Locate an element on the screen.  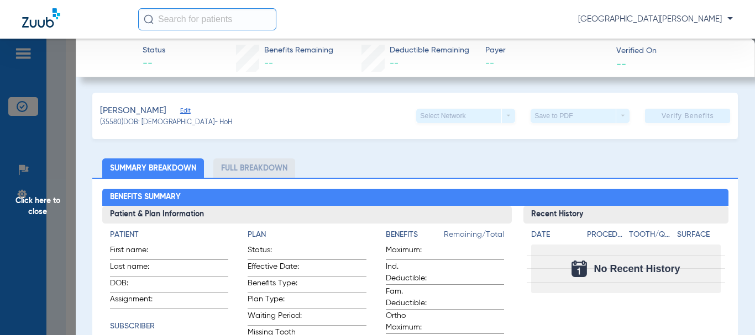
span: Deductible Remaining is located at coordinates (429, 50).